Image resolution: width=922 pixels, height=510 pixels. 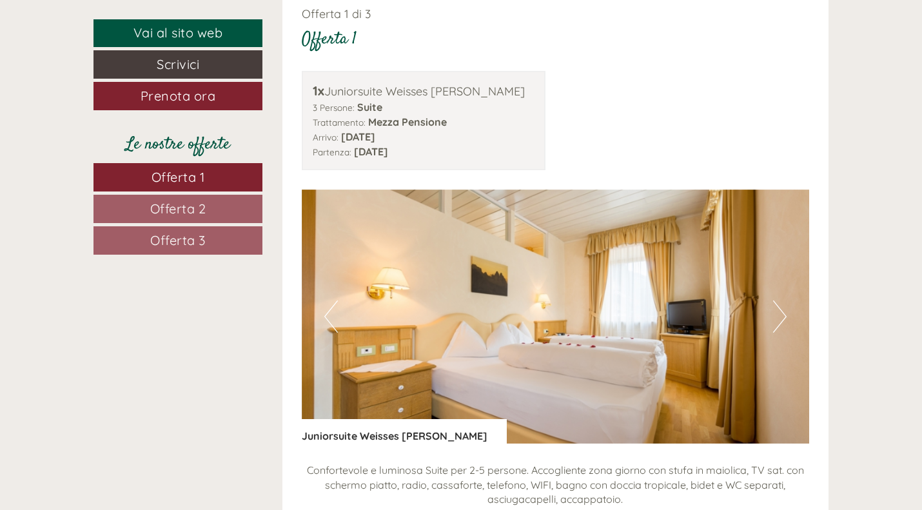 What do you see at coordinates (178, 96) in the screenshot?
I see `a: Prenota ora` at bounding box center [178, 96].